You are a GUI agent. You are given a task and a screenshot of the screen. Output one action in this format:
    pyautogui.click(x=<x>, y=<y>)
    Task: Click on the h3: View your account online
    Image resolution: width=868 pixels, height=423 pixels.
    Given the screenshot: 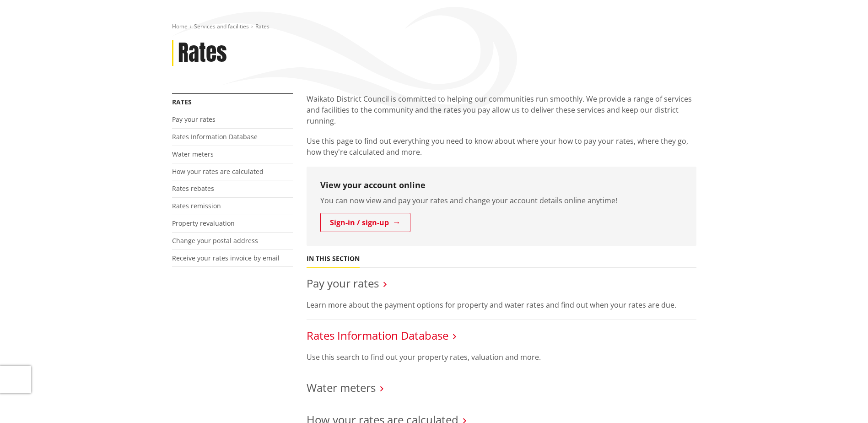 What is the action you would take?
    pyautogui.click(x=502, y=186)
    